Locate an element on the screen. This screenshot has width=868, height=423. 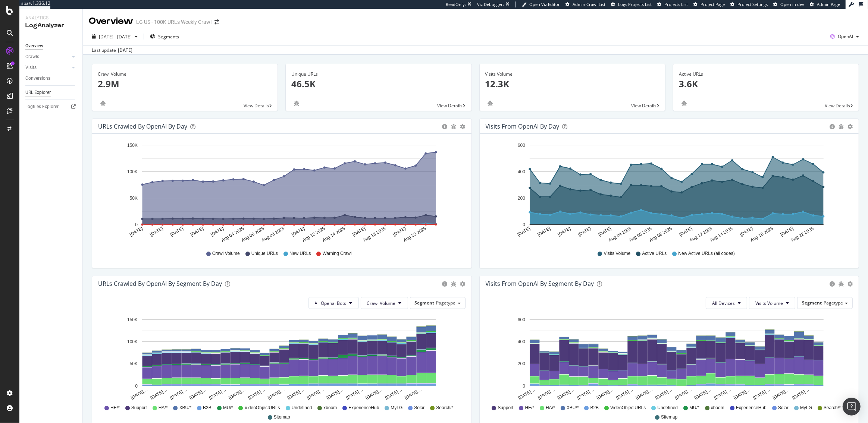
button: Segments is located at coordinates (165, 36).